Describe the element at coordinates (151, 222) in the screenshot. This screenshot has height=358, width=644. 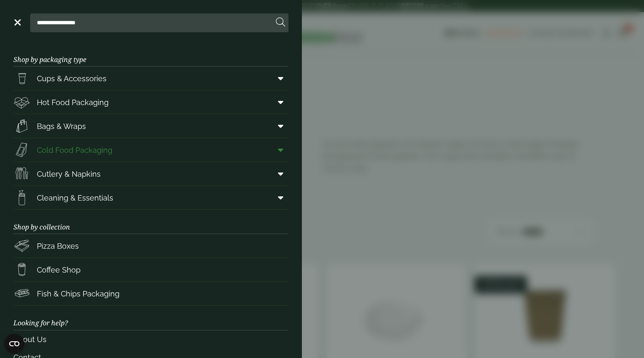
I see `h3: Shop by collection` at that location.